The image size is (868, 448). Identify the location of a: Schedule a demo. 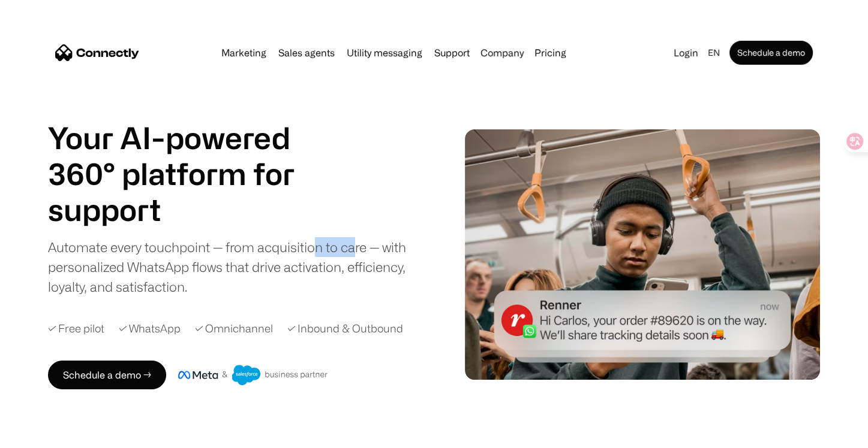
(770, 52).